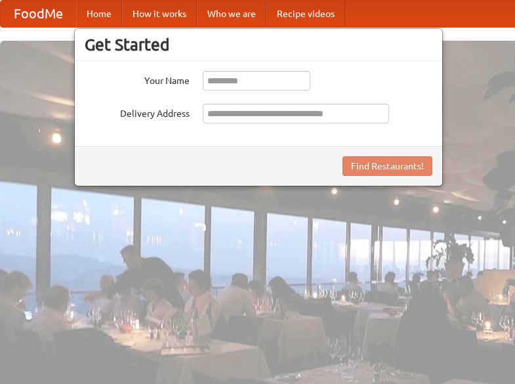 The height and width of the screenshot is (384, 515). Describe the element at coordinates (160, 14) in the screenshot. I see `a: How it works` at that location.